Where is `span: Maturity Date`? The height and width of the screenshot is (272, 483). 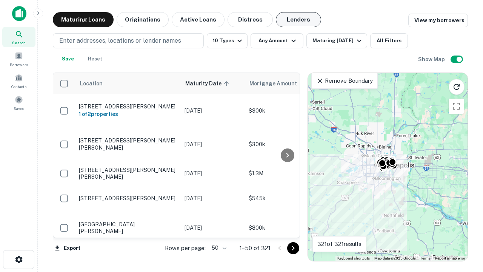 span: Maturity Date is located at coordinates (208, 83).